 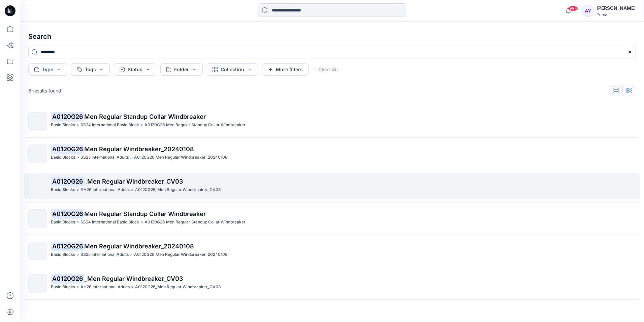 I want to click on button: Tags, so click(x=90, y=69).